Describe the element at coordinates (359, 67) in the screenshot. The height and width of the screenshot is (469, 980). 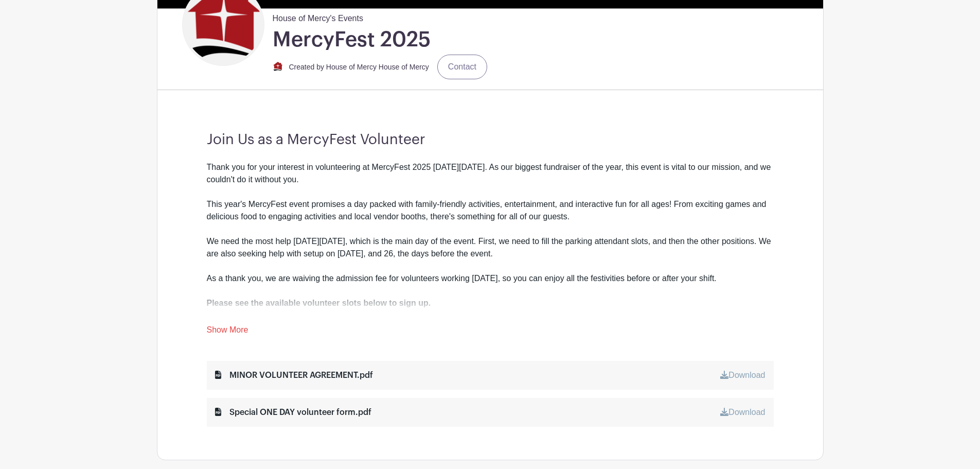
I see `small: Created by House of Mercy House of Mercy` at that location.